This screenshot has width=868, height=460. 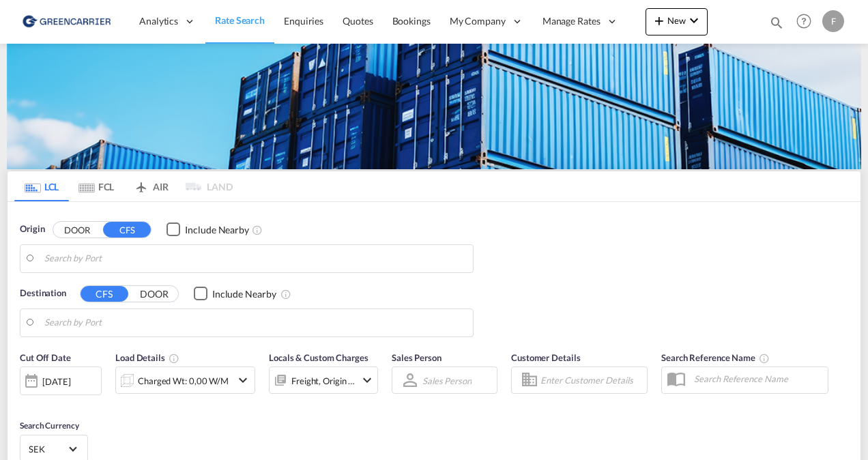 I want to click on md-icon: Your search will be saved by the below given name, so click(x=765, y=358).